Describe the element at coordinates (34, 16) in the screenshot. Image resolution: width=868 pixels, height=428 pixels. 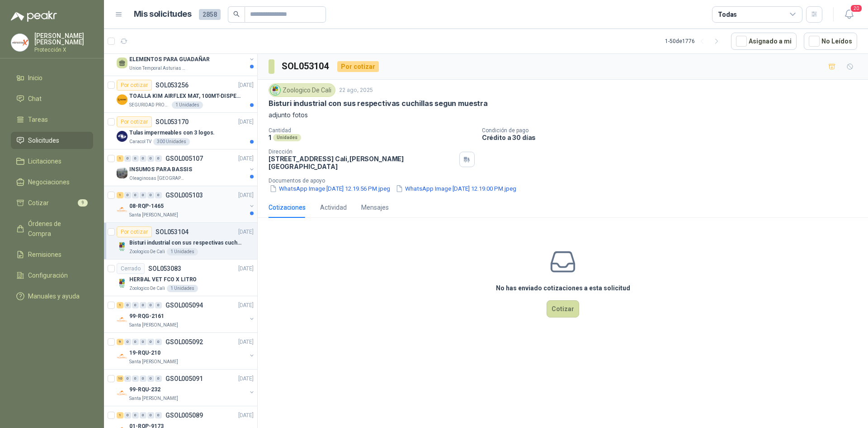
I see `img: Logo peakr` at that location.